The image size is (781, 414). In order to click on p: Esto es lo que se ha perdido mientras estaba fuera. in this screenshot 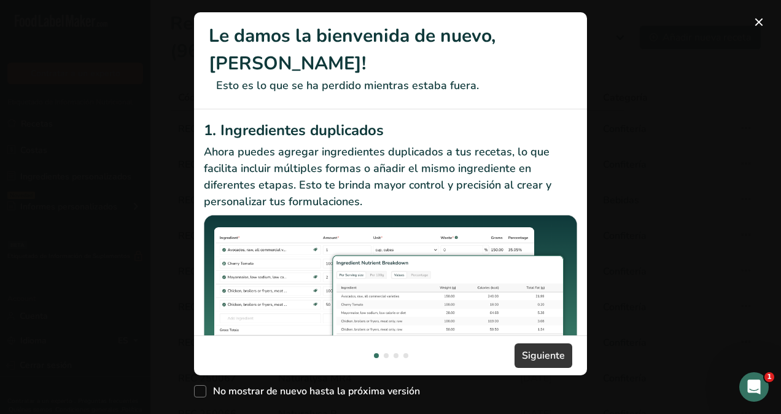, I will do `click(390, 85)`.